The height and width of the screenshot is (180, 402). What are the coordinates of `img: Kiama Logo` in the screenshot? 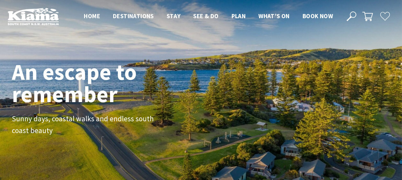 It's located at (33, 16).